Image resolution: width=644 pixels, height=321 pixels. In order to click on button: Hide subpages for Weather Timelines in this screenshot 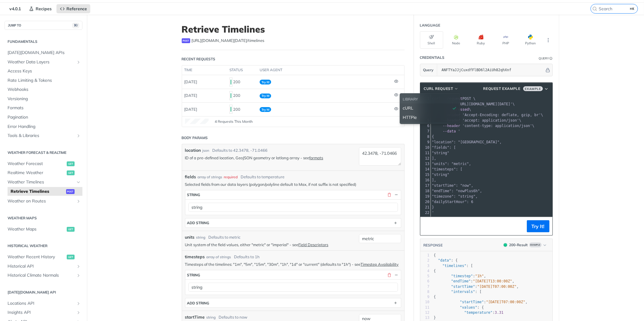, I will do `click(78, 182)`.